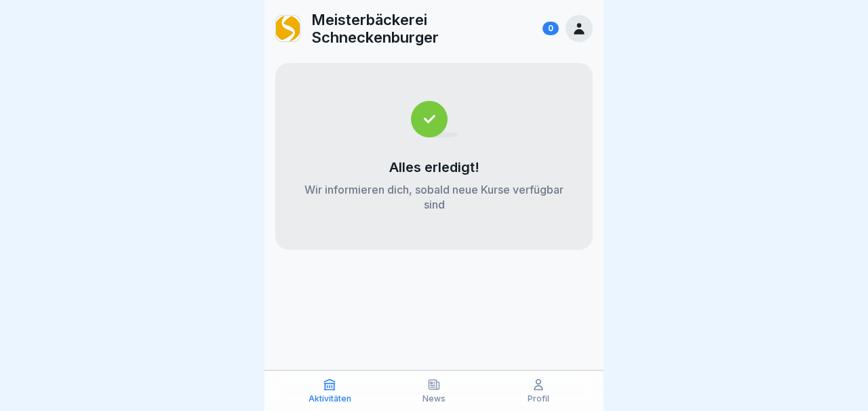 The height and width of the screenshot is (411, 868). What do you see at coordinates (424, 29) in the screenshot?
I see `p: Meisterbäckerei Schneckenburger` at bounding box center [424, 29].